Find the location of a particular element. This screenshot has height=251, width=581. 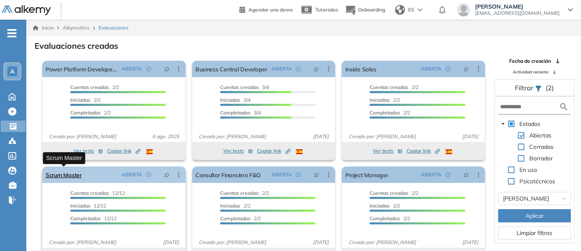

img: Logo is located at coordinates (26, 10).